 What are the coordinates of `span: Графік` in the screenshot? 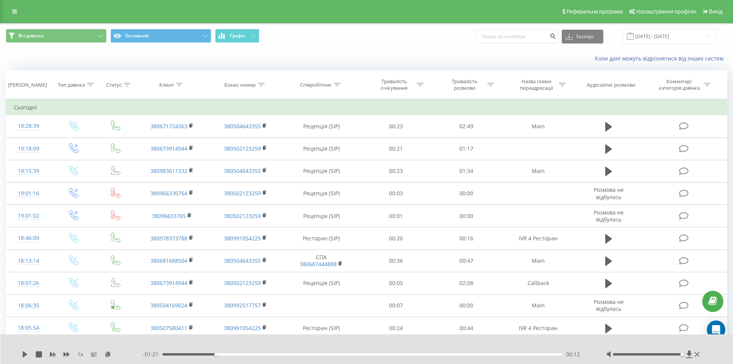 It's located at (237, 36).